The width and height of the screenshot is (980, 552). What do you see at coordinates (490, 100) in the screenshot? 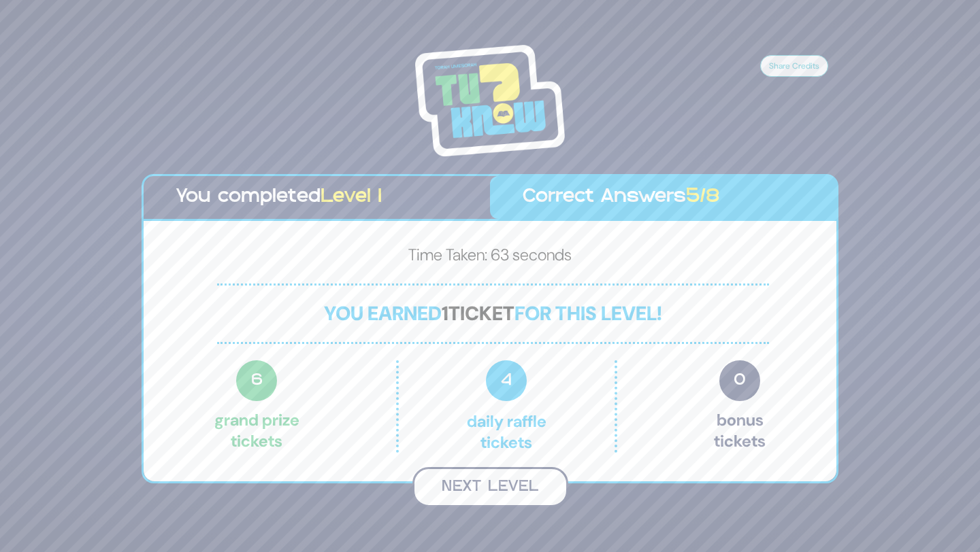
I see `img: Tournament Logo` at bounding box center [490, 100].